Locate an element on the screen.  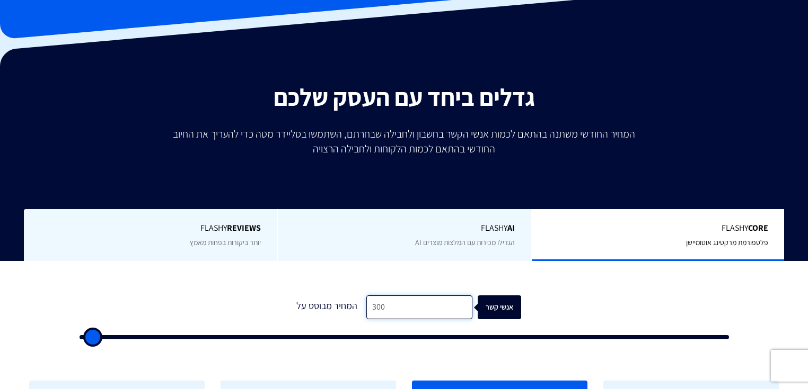
div: אנשי קשר is located at coordinates (504, 307).